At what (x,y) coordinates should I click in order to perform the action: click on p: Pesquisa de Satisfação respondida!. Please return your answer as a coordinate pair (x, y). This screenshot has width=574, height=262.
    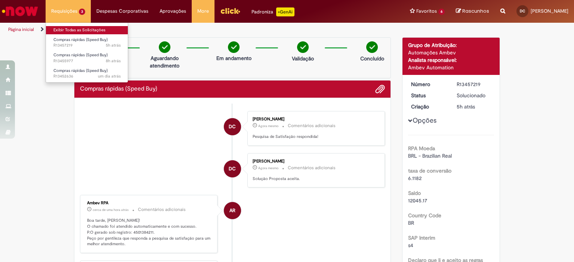
    Looking at the image, I should click on (314, 137).